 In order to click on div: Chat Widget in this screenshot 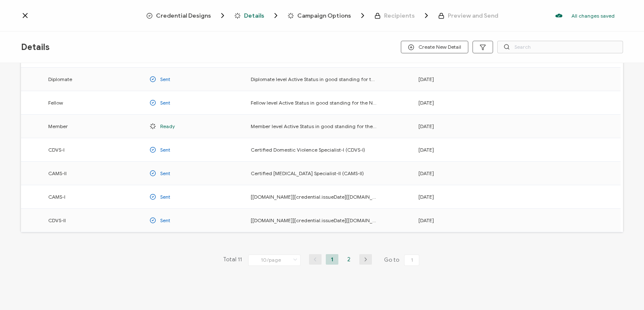, I will do `click(623, 289)`.